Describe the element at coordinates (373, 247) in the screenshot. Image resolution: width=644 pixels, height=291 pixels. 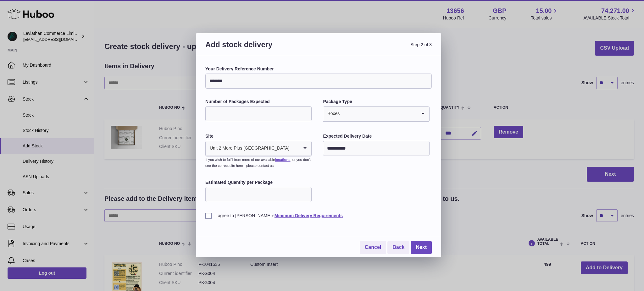
I see `a: Cancel` at that location.